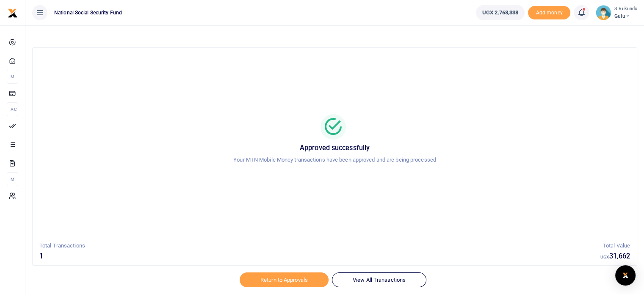  What do you see at coordinates (12, 109) in the screenshot?
I see `li: Ac` at bounding box center [12, 109].